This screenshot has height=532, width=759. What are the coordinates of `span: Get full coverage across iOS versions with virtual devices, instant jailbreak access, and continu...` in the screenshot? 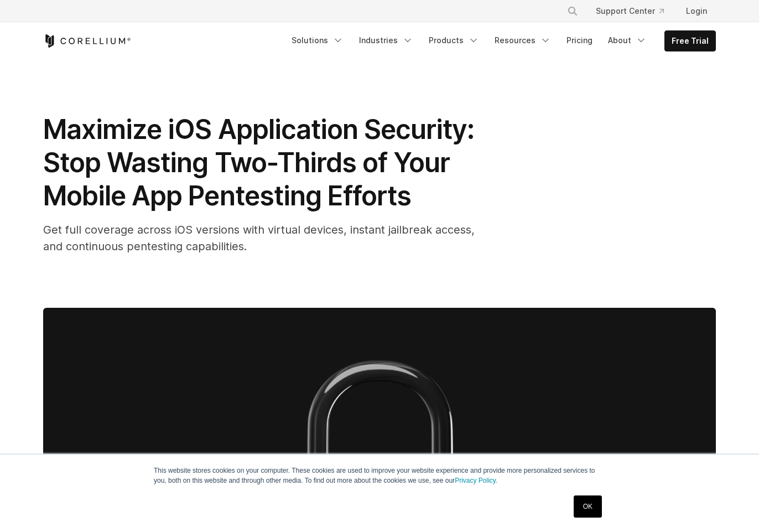 It's located at (259, 238).